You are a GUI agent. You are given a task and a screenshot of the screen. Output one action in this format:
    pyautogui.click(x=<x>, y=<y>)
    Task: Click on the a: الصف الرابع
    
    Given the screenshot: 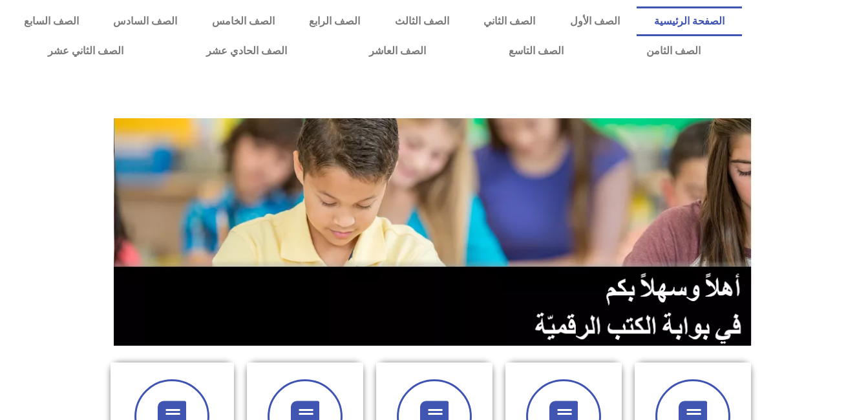 What is the action you would take?
    pyautogui.click(x=334, y=21)
    